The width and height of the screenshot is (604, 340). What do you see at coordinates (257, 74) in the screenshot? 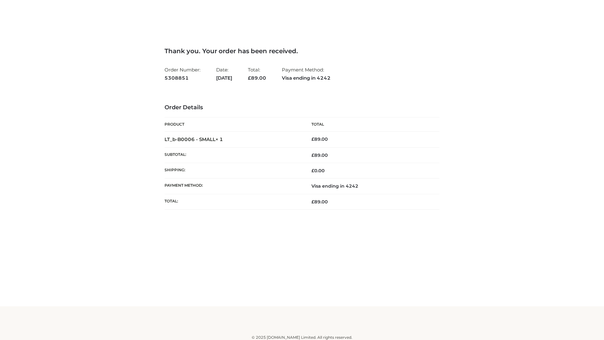
I see `li: Total:` at bounding box center [257, 74].